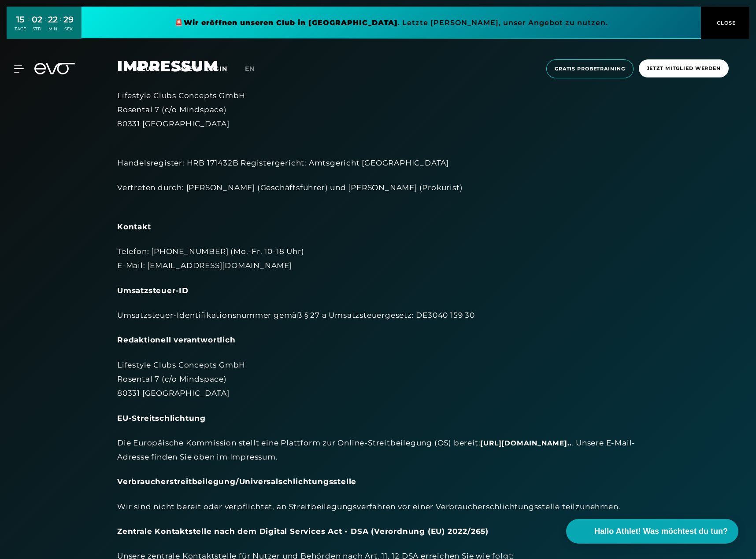 This screenshot has height=559, width=756. I want to click on strong: Kontakt, so click(134, 227).